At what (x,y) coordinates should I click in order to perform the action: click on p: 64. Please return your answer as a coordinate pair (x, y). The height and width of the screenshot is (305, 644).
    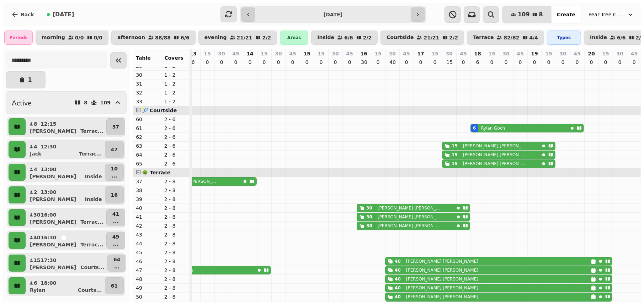
    Looking at the image, I should click on (117, 259).